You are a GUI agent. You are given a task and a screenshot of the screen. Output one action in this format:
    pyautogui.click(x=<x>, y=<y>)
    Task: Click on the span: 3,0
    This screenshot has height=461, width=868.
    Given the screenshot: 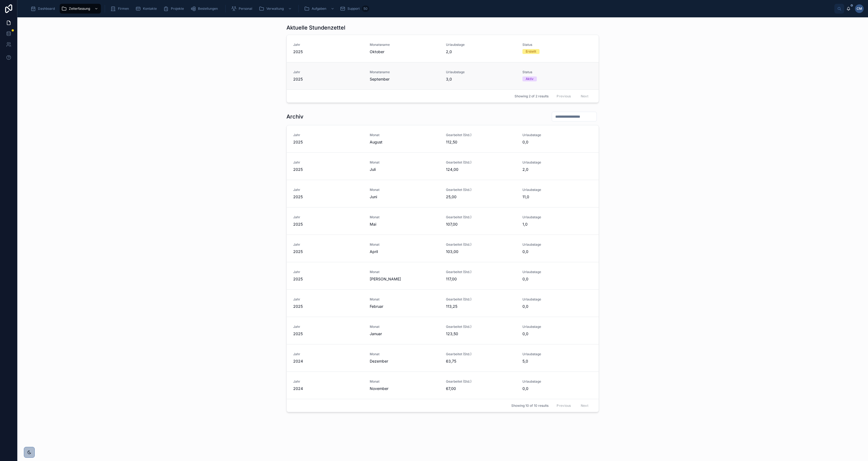 What is the action you would take?
    pyautogui.click(x=481, y=79)
    